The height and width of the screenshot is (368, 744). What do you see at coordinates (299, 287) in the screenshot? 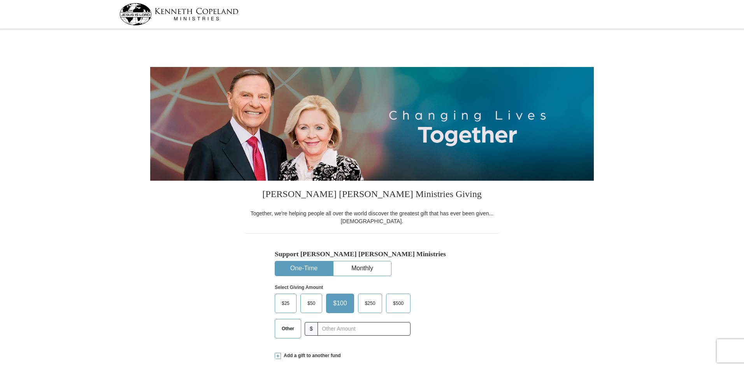
I see `strong: Select Giving Amount` at bounding box center [299, 287].